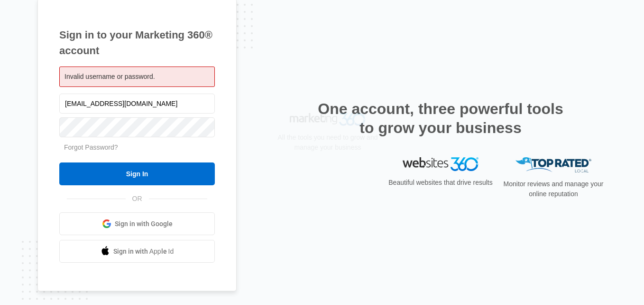 Image resolution: width=644 pixels, height=305 pixels. I want to click on img: Top Rated Local, so click(553, 165).